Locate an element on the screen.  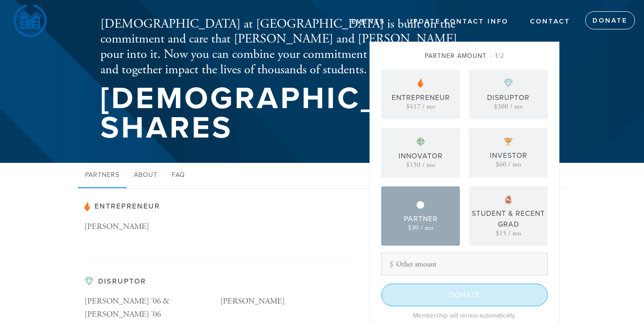
div: Investor is located at coordinates (508, 156).